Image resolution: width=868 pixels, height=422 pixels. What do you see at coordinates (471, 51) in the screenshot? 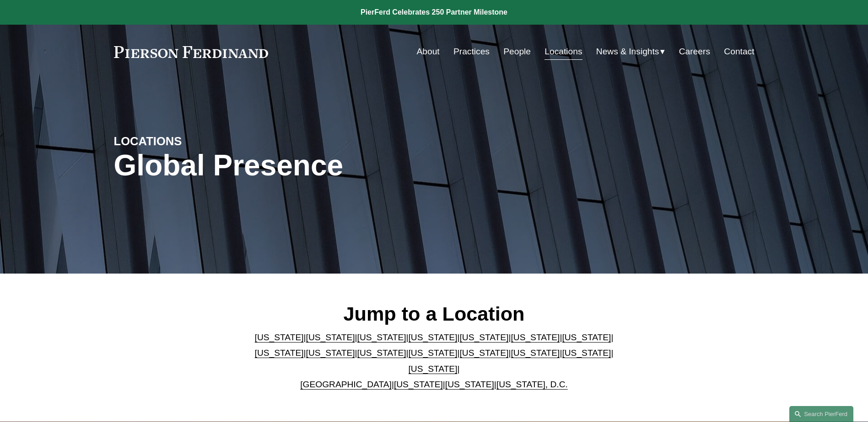
I see `a: Practices` at bounding box center [471, 51].